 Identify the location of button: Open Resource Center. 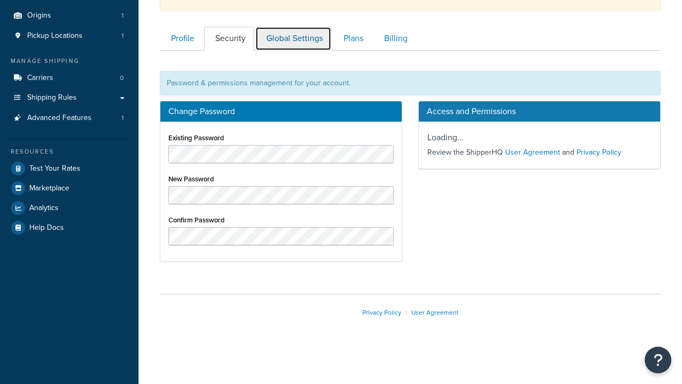
(658, 360).